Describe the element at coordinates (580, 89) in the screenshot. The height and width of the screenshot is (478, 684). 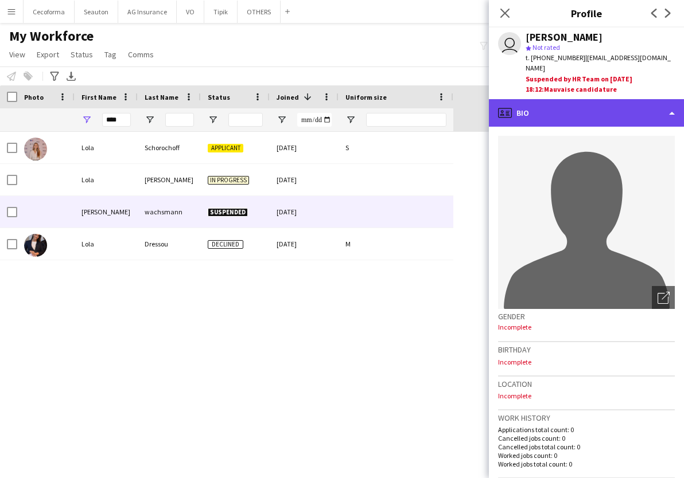
I see `span: Mauvaise candidature` at that location.